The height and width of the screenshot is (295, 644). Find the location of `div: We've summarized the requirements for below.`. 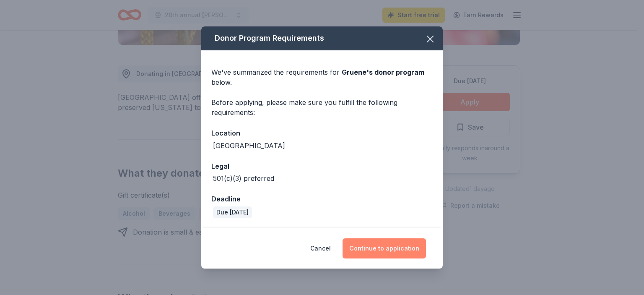

div: We've summarized the requirements for below. is located at coordinates (322, 77).